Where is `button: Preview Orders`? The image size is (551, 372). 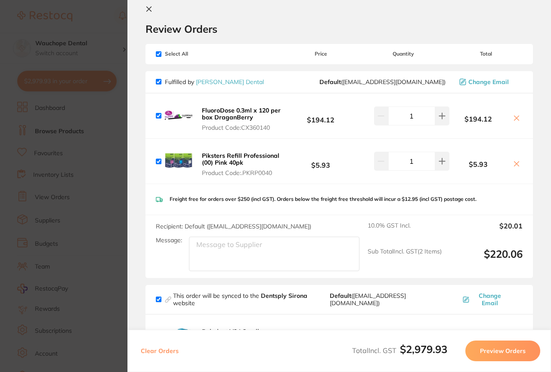 button: Preview Orders is located at coordinates (503, 351).